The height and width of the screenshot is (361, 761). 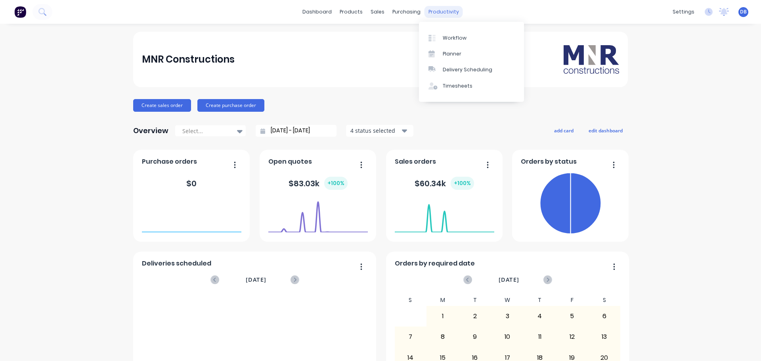 What do you see at coordinates (444, 12) in the screenshot?
I see `div: productivity` at bounding box center [444, 12].